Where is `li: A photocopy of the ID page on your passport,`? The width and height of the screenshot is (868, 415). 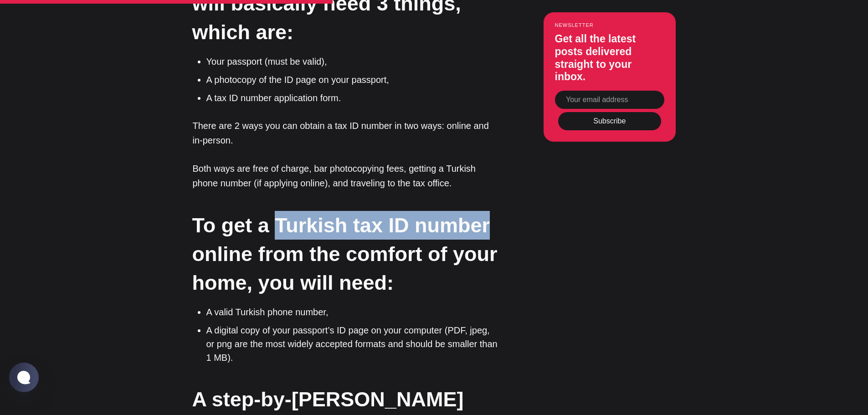
li: A photocopy of the ID page on your passport, is located at coordinates (352, 79).